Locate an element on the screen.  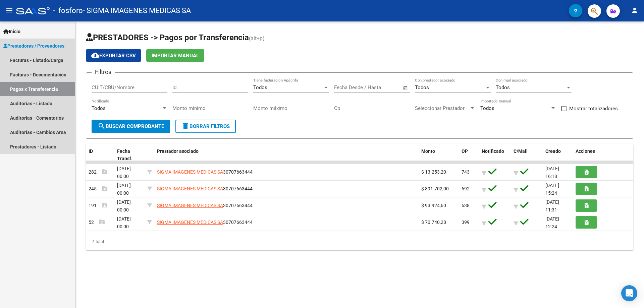
span: $ 891.702,00 is located at coordinates (435, 188).